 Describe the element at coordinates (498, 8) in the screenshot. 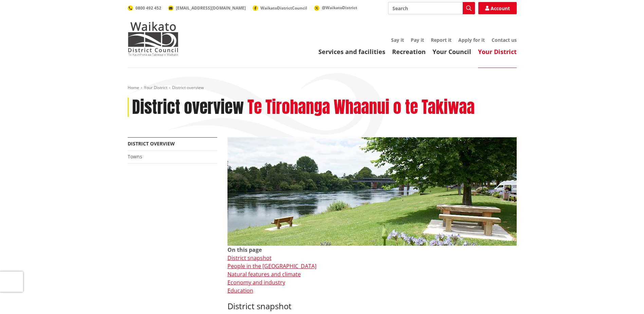

I see `a: Account` at that location.